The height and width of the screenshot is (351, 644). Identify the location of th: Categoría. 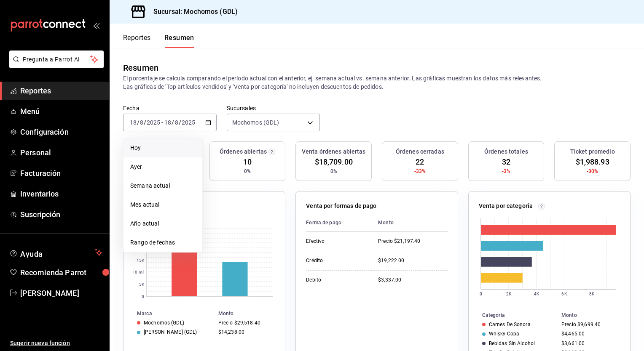
(513, 315).